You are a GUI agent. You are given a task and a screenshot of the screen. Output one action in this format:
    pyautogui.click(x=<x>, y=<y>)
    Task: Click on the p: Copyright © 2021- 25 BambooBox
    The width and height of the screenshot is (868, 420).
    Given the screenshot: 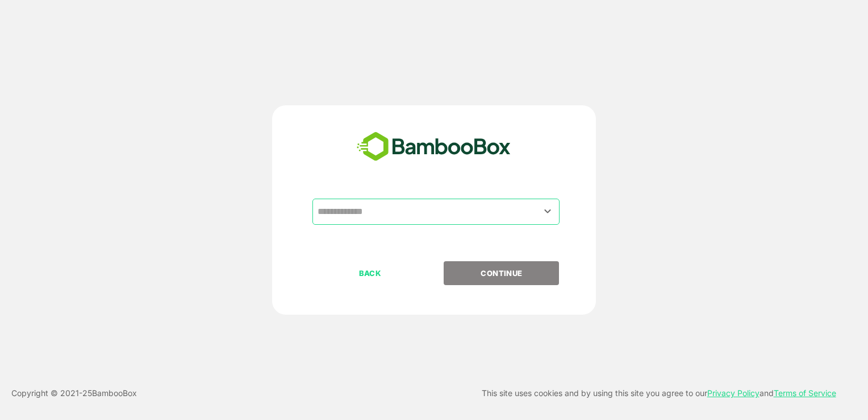 What is the action you would take?
    pyautogui.click(x=74, y=393)
    